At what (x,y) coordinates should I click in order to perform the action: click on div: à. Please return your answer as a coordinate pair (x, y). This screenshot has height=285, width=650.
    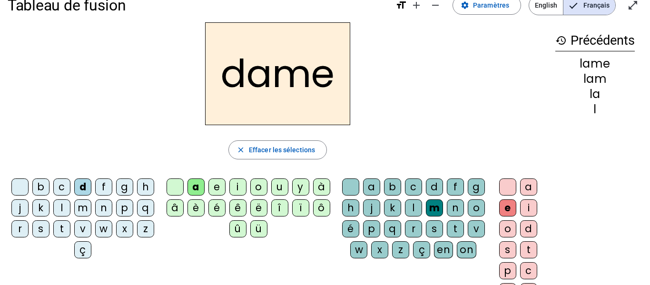
    Looking at the image, I should click on (321, 187).